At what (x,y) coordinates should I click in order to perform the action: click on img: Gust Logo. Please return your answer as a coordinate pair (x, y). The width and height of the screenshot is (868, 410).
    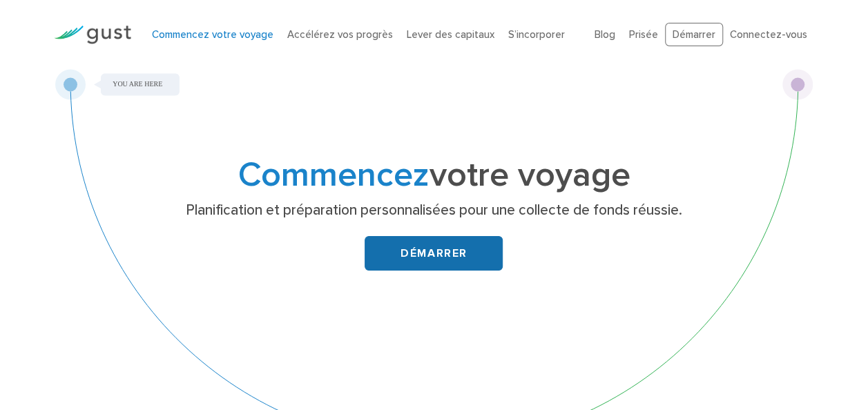
    Looking at the image, I should click on (93, 34).